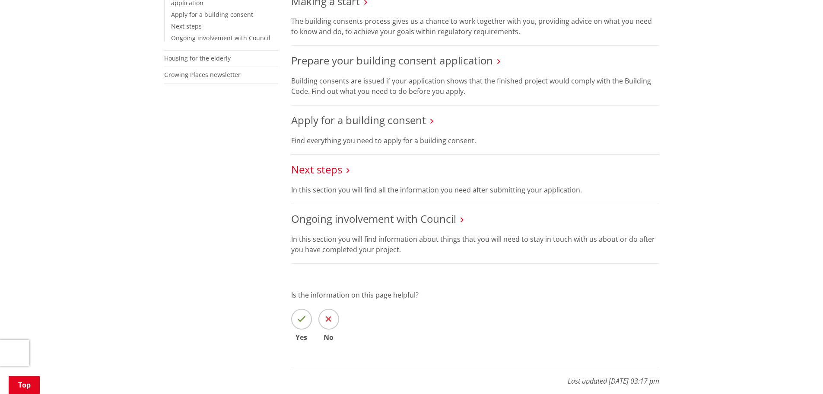 Image resolution: width=823 pixels, height=394 pixels. I want to click on p: Find everything you need to apply for a building consent., so click(475, 140).